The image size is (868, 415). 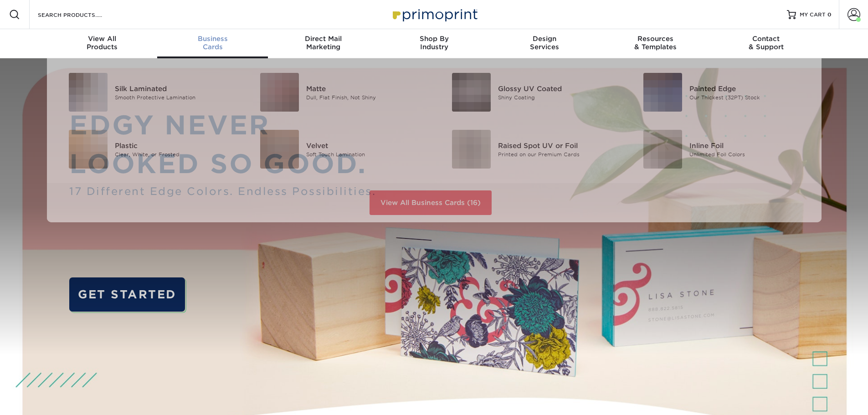 What do you see at coordinates (529, 149) in the screenshot?
I see `a: Raised Spot UV or Foil Business Cards Raised Spot UV or Foil Printed on our Premium Cards` at bounding box center [529, 149].